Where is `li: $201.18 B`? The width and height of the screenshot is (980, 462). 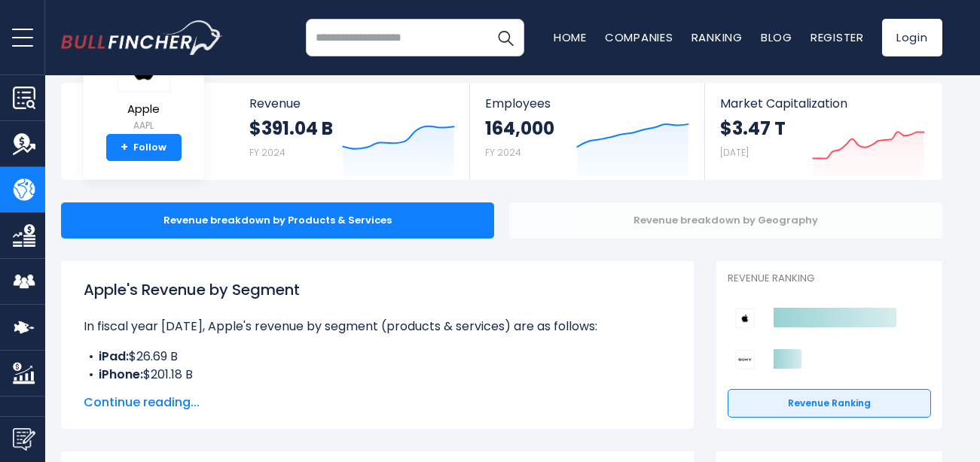 li: $201.18 B is located at coordinates (377, 375).